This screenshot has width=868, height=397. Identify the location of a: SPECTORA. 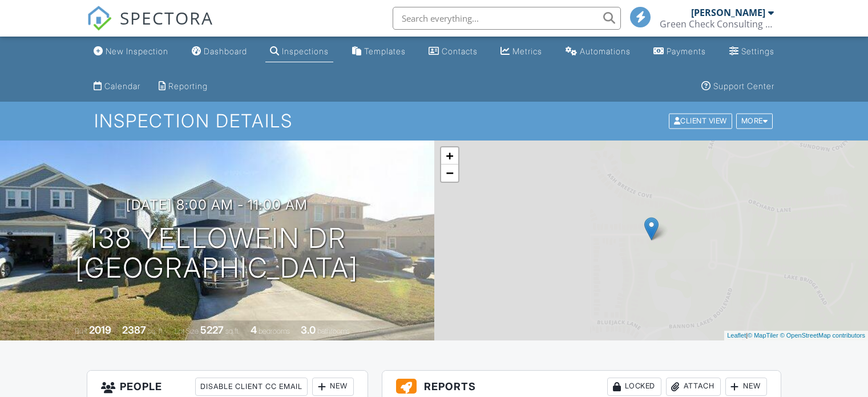
(150, 27).